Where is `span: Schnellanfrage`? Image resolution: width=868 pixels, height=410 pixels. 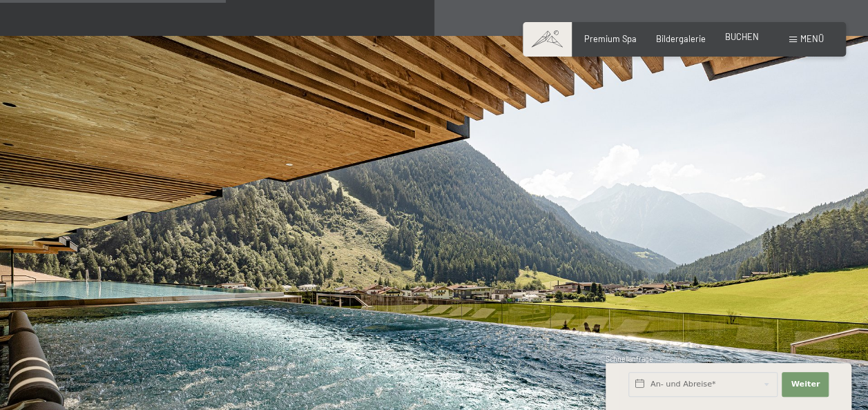 span: Schnellanfrage is located at coordinates (629, 359).